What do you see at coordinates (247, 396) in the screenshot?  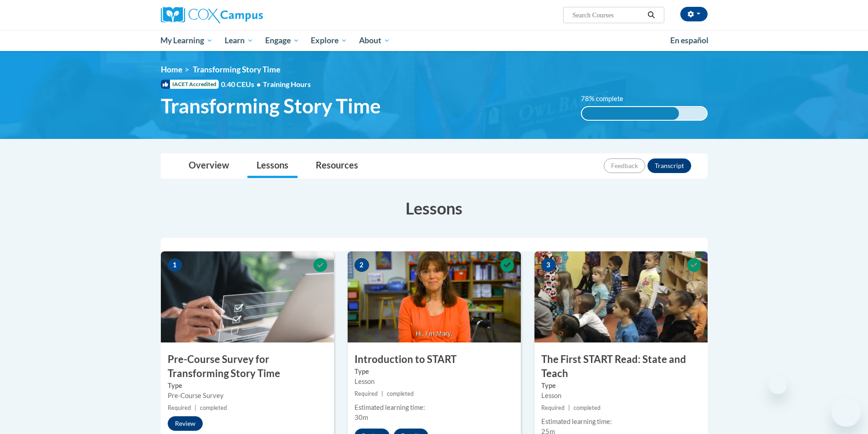 I see `div: Pre-Course Survey` at bounding box center [247, 396].